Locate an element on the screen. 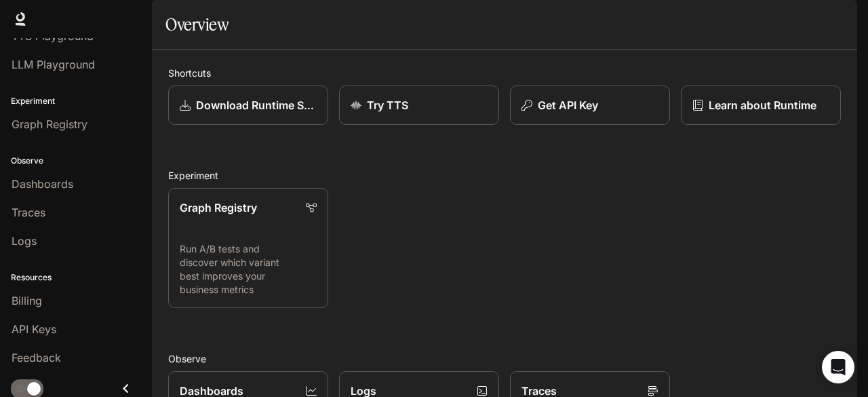 The width and height of the screenshot is (868, 397). a: Download Runtime SDK is located at coordinates (248, 105).